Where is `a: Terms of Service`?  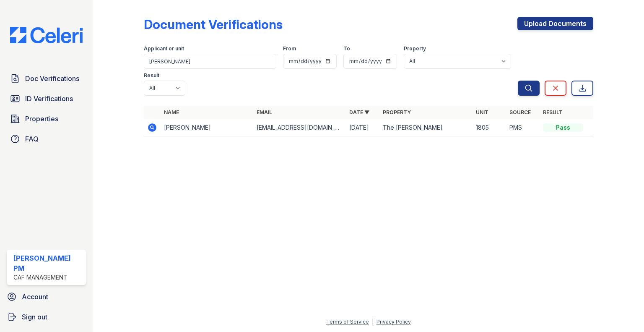
a: Terms of Service is located at coordinates (347, 321).